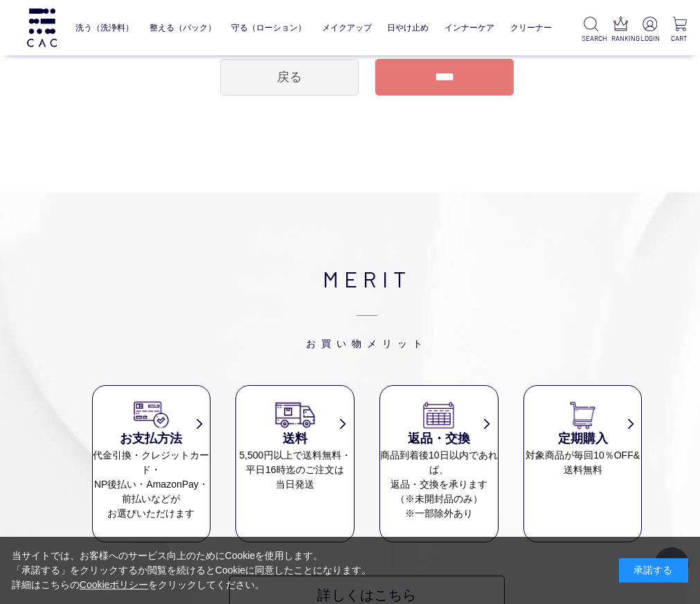 This screenshot has width=700, height=604. Describe the element at coordinates (367, 323) in the screenshot. I see `span: お買い物メリット` at that location.